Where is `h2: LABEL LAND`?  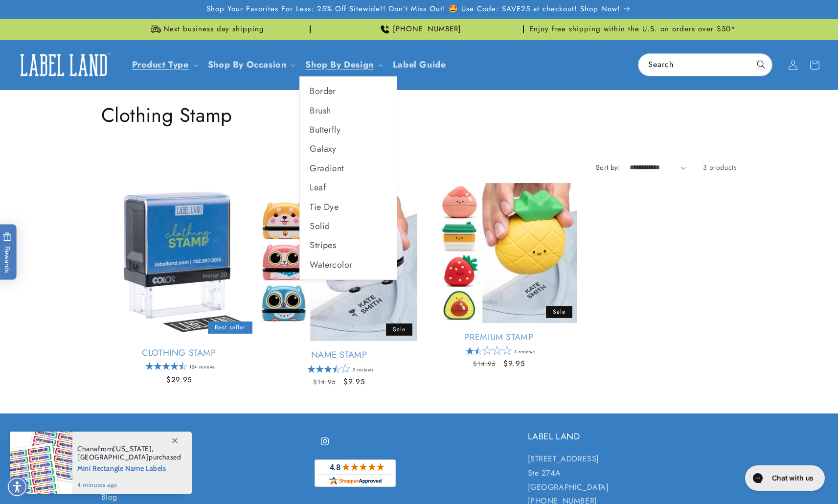
h2: LABEL LAND is located at coordinates (633, 437).